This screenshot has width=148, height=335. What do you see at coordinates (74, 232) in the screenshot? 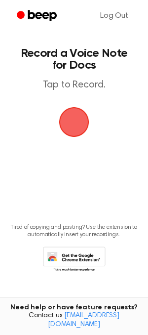
I see `p: Tired of copying and pasting? Use the extension to automatically insert your recordings.` at bounding box center [74, 232].